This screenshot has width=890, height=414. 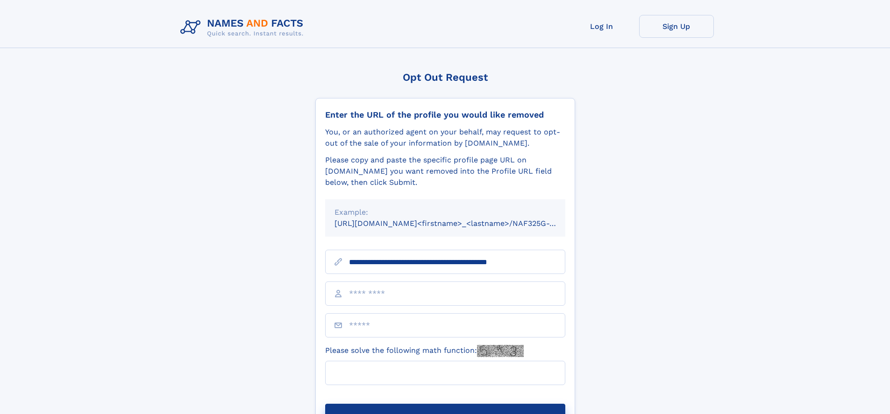 What do you see at coordinates (676, 26) in the screenshot?
I see `a: Sign Up` at bounding box center [676, 26].